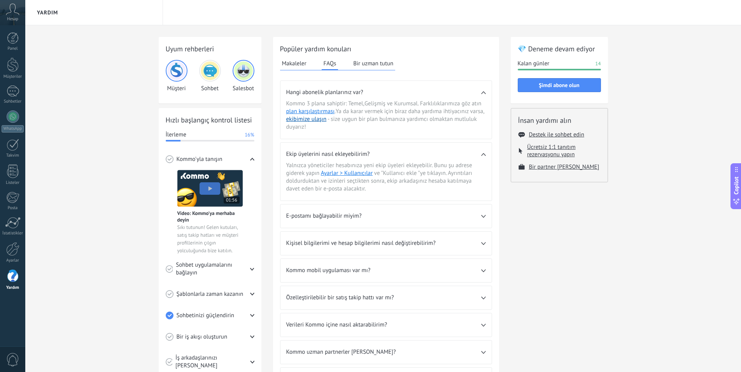 The image size is (741, 372). Describe the element at coordinates (386, 177) in the screenshot. I see `span: Yalnızca yöneticiler hesabınıza yeni ekip üyeleri ekleyebilir. Bunu şu adrese giderek yapın ve "K...` at that location.